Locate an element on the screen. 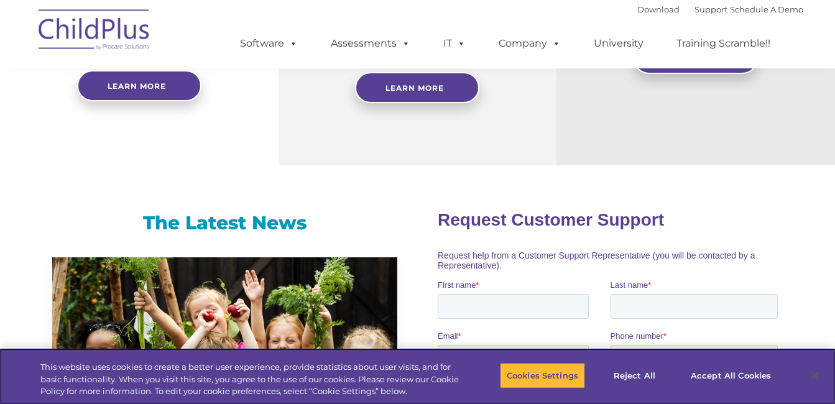 This screenshot has width=835, height=404. button: Cookies Settings is located at coordinates (542, 376).